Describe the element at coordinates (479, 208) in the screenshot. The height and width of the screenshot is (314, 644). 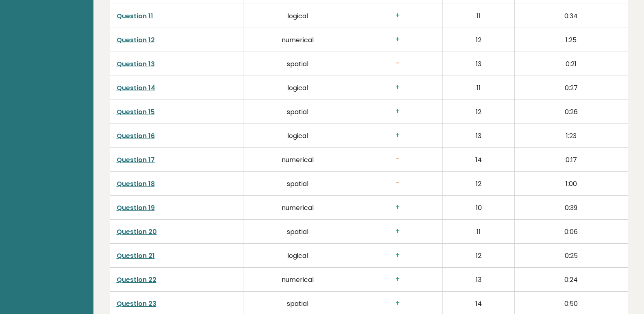
I see `td: 10` at that location.